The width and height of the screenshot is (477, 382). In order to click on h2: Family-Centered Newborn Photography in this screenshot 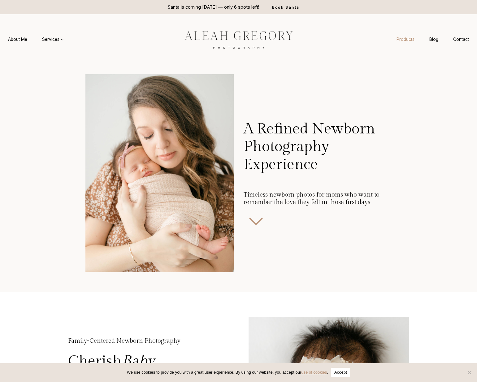, I will do `click(148, 342)`.